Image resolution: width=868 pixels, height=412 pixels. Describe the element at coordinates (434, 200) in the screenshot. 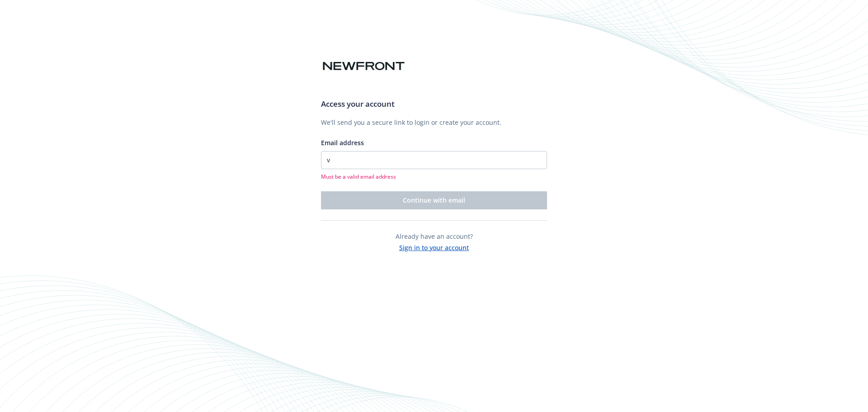

I see `button: Continue with email` at that location.